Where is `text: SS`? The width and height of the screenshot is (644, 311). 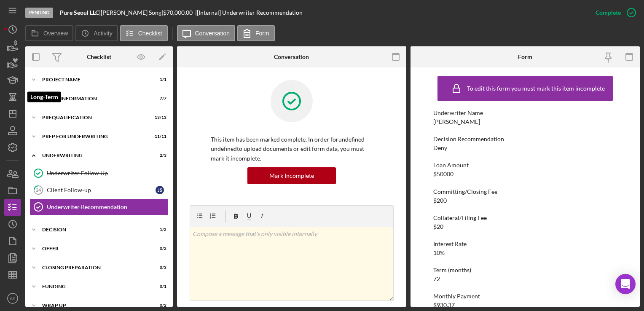 text: SS is located at coordinates (13, 299).